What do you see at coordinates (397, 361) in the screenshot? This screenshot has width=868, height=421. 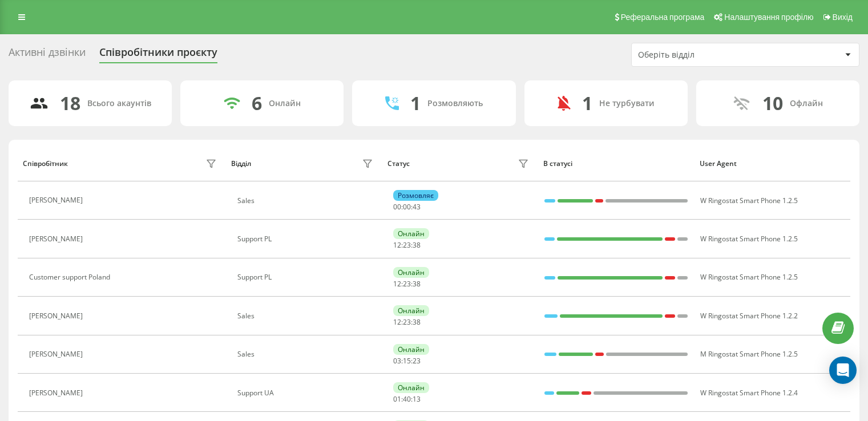 I see `span: 03` at bounding box center [397, 361].